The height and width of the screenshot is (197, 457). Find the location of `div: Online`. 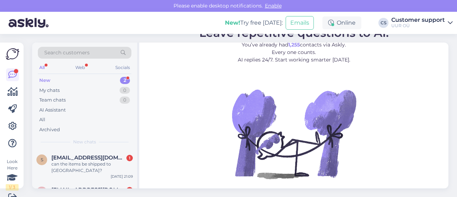

div: Online is located at coordinates (341, 23).